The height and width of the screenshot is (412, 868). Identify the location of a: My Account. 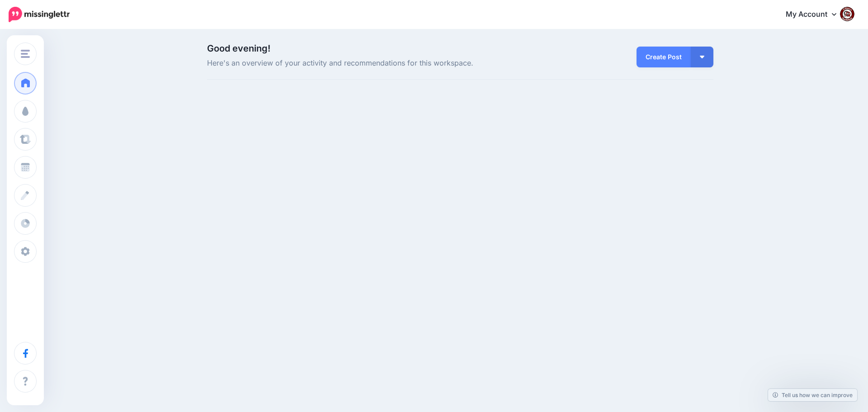
(815, 14).